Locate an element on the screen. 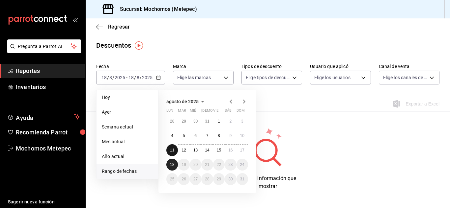 This screenshot has width=450, height=208. button: 12 de agosto de 2025 is located at coordinates (183, 150).